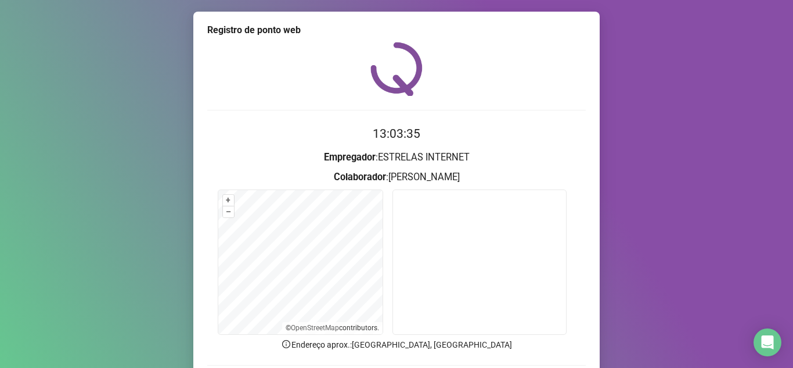 Image resolution: width=793 pixels, height=368 pixels. I want to click on h3: : ESTRELAS INTERNET, so click(397, 157).